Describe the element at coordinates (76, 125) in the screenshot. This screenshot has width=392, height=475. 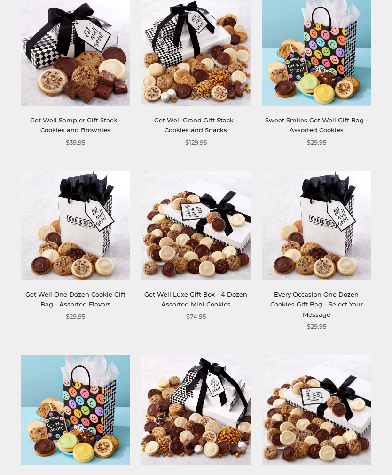
I see `a: Get Well Sampler Gift Stack - Cookies and Brownies` at that location.